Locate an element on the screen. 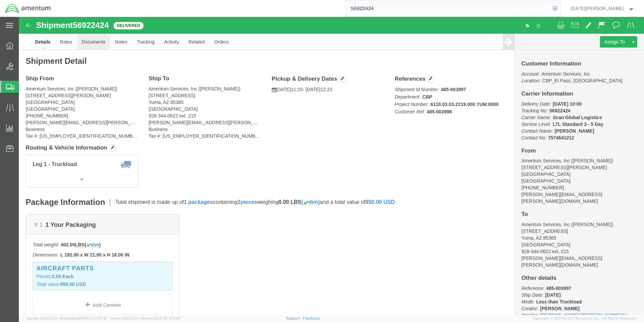 The width and height of the screenshot is (644, 322). img: logo is located at coordinates (28, 9).